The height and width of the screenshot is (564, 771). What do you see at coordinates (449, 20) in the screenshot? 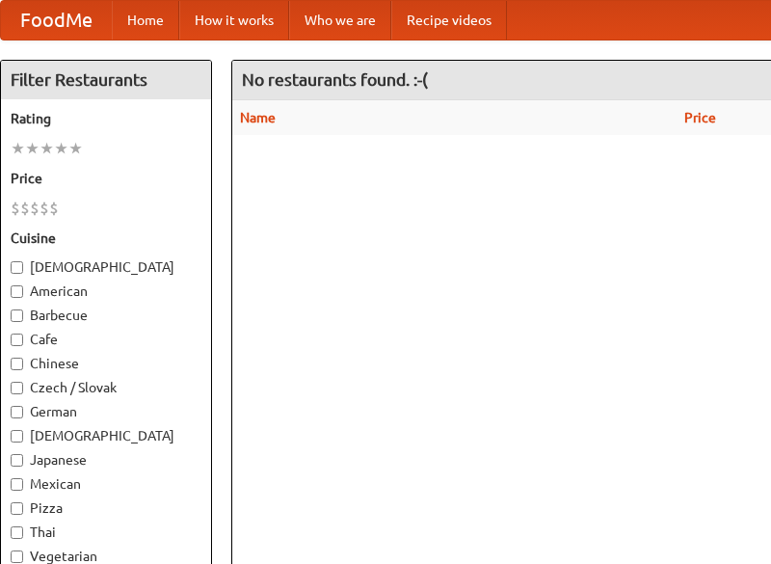
I see `a: Recipe videos` at bounding box center [449, 20].